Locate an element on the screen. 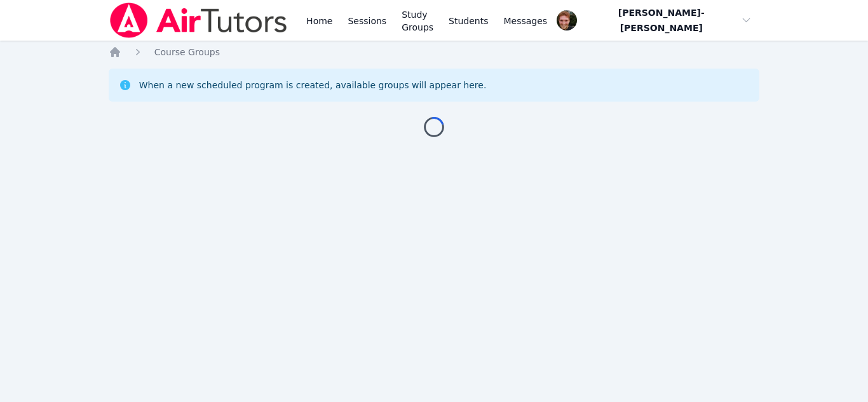 The image size is (868, 402). div: When a new scheduled program is created, available groups will appear here. is located at coordinates (313, 85).